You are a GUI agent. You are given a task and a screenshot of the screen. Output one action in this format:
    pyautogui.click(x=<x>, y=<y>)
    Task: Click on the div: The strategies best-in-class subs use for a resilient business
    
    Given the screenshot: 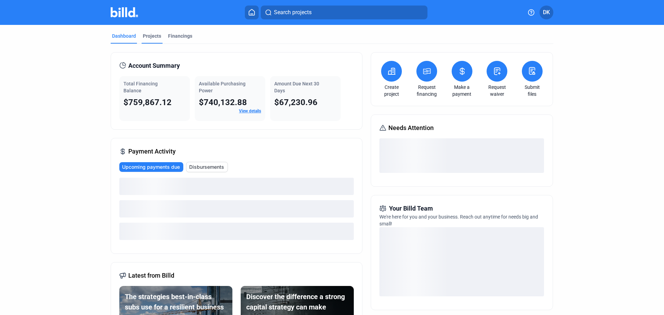 What is the action you would take?
    pyautogui.click(x=176, y=302)
    